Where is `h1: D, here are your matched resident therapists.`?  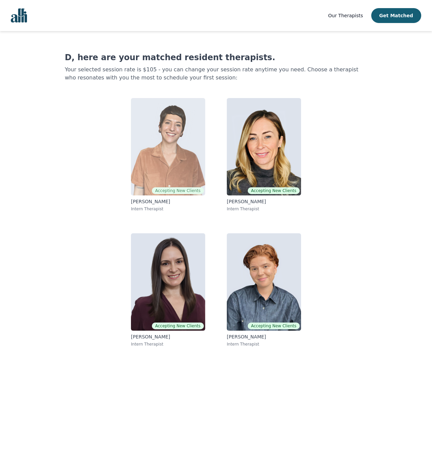 h1: D, here are your matched resident therapists. is located at coordinates (216, 57).